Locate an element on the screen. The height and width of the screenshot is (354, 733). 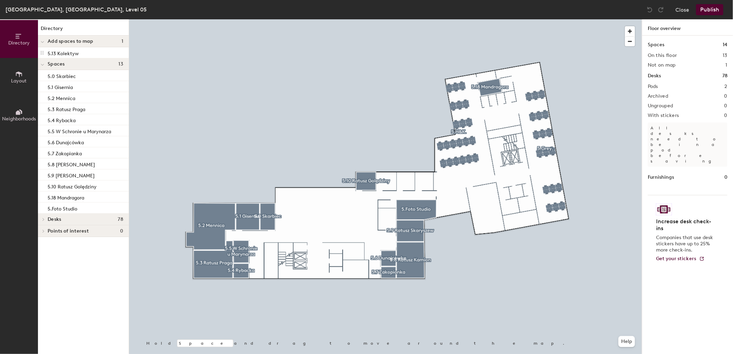
p: 5.1 Gisernia is located at coordinates (60, 86).